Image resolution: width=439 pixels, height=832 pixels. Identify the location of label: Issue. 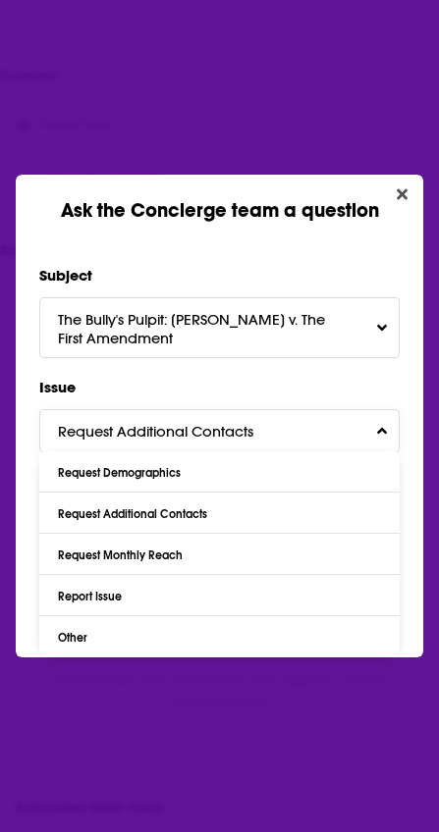
(219, 388).